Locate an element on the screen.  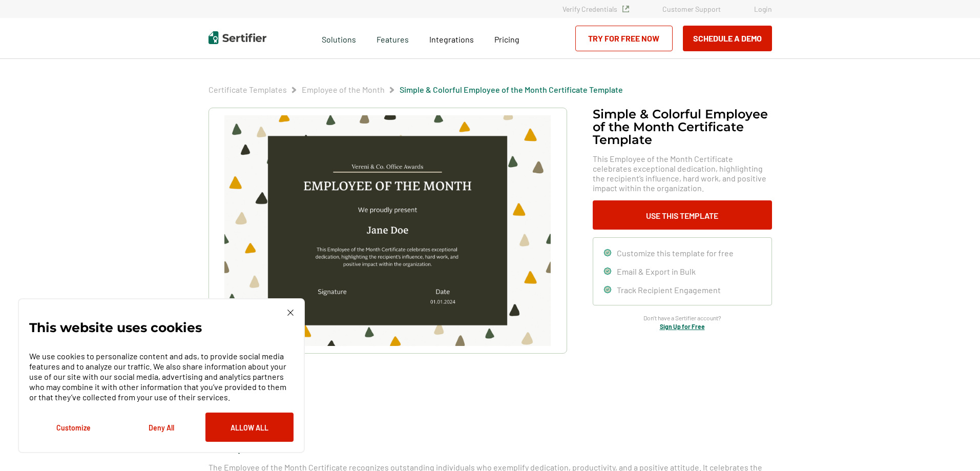
button: Deny All is located at coordinates (162, 427).